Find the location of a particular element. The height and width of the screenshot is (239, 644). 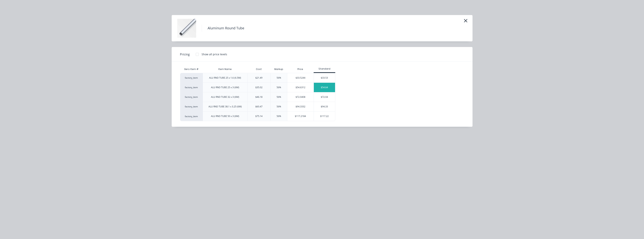

div: $33.5244 is located at coordinates (301, 78).